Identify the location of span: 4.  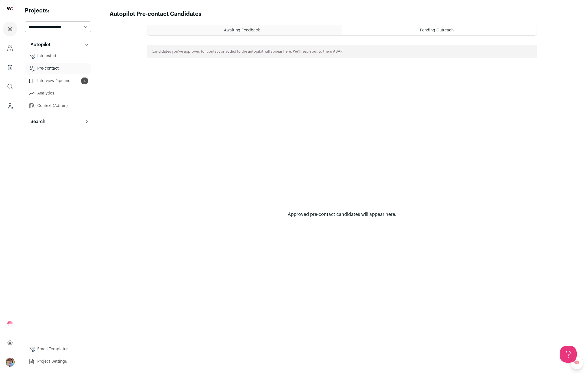
(84, 81).